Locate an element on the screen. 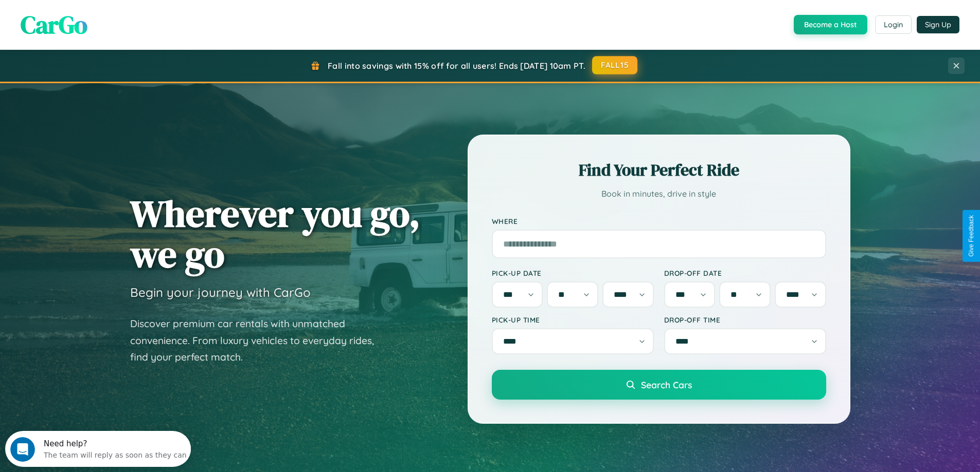  span: Search Cars is located at coordinates (667, 385).